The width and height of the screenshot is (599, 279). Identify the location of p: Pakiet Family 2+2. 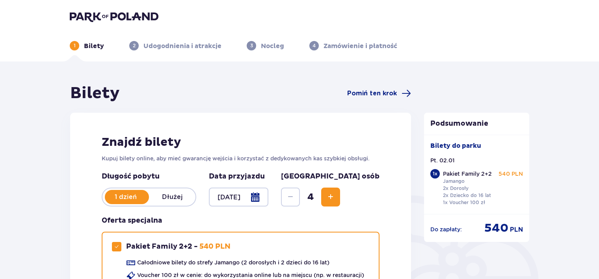
(467, 174).